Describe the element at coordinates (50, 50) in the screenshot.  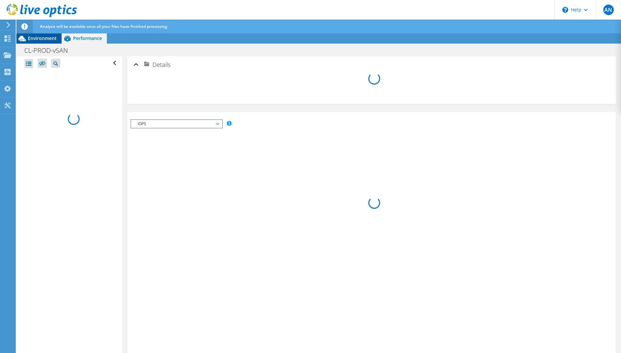
I see `h1: CL-PROD-vSAN` at that location.